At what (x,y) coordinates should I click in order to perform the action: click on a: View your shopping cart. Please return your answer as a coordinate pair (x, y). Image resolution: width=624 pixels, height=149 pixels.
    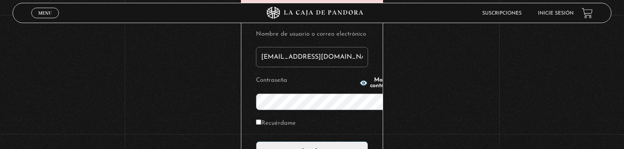
    Looking at the image, I should click on (587, 13).